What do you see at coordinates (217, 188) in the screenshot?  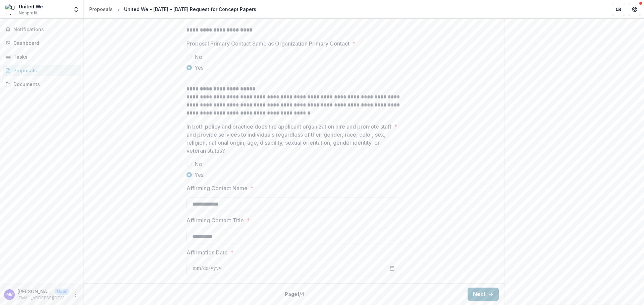 I see `p: Affirming Contact Name` at bounding box center [217, 188].